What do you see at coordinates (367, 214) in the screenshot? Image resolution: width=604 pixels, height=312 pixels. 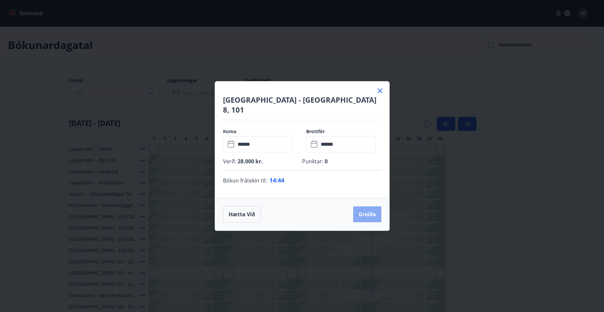 I see `button: Greiða` at bounding box center [367, 214].